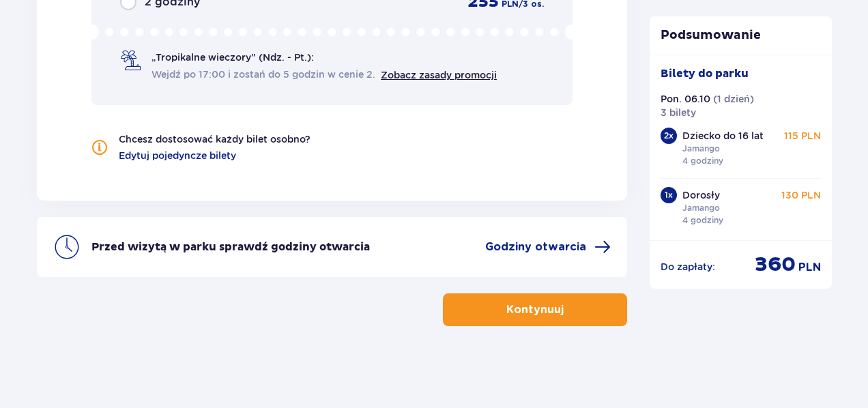 The width and height of the screenshot is (868, 408). Describe the element at coordinates (230, 247) in the screenshot. I see `p: Przed wizytą w parku sprawdź godziny otwarcia` at that location.